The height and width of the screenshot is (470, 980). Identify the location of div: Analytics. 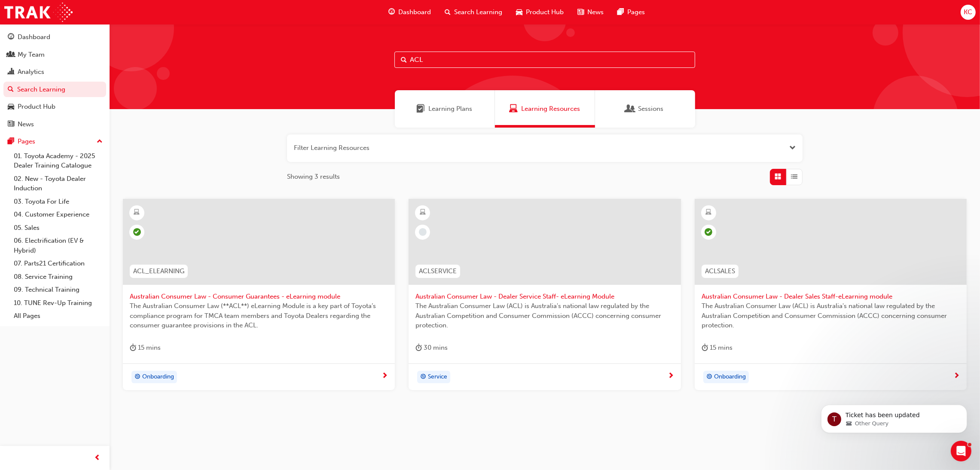
(31, 72).